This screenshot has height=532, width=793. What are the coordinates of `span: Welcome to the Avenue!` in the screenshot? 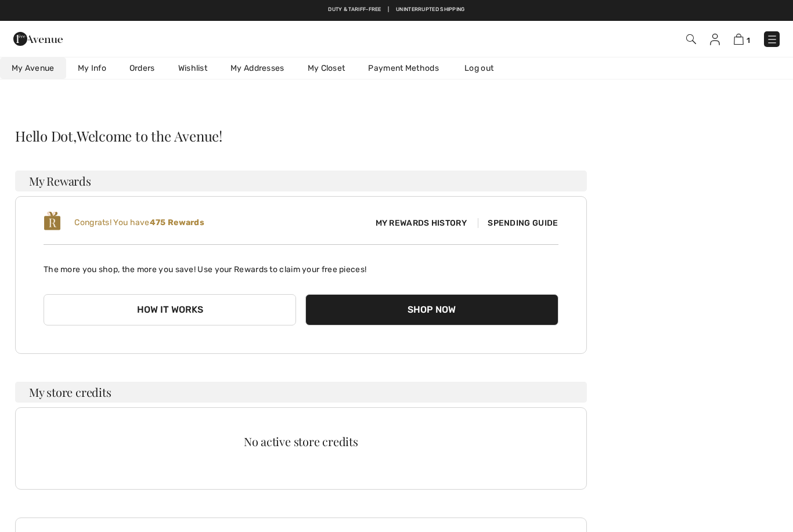 It's located at (149, 136).